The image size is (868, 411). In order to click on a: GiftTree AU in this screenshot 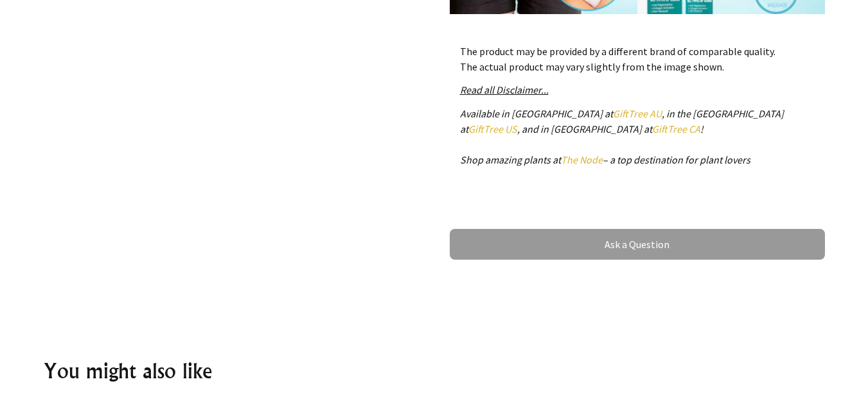, I will do `click(637, 113)`.